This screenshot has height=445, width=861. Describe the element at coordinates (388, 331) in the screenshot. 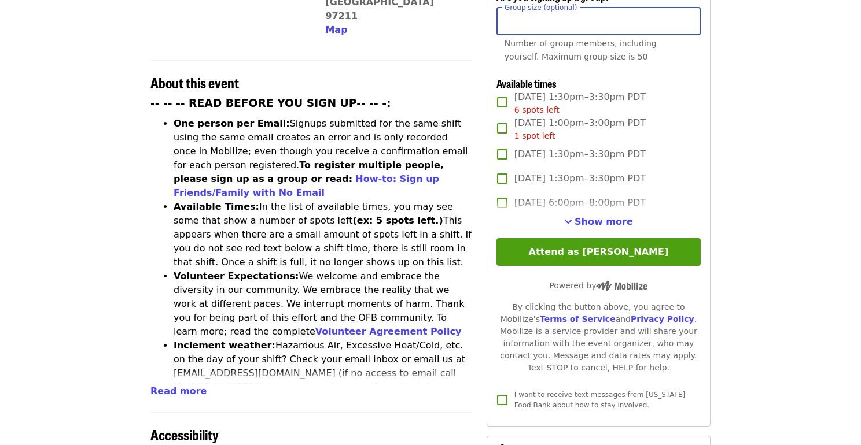

I see `a: Volunteer Agreement Policy` at that location.